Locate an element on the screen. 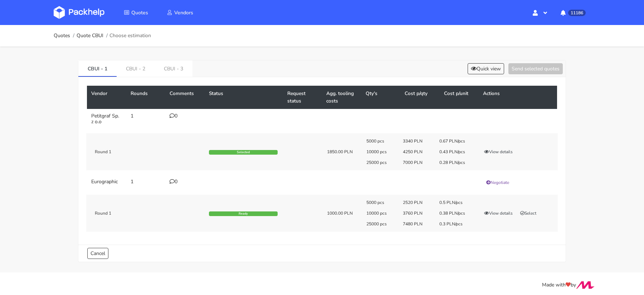 This screenshot has width=644, height=295. div: 0.3 PLN/pcs is located at coordinates (452, 224).